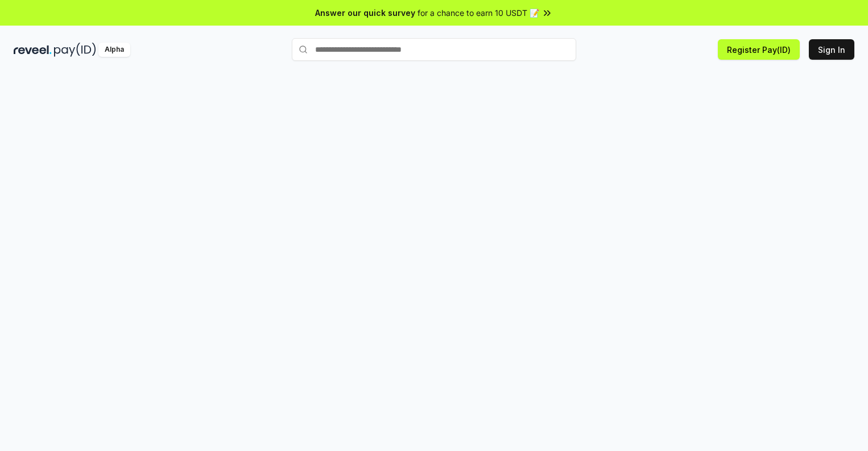  What do you see at coordinates (75, 49) in the screenshot?
I see `img: pay_id` at bounding box center [75, 49].